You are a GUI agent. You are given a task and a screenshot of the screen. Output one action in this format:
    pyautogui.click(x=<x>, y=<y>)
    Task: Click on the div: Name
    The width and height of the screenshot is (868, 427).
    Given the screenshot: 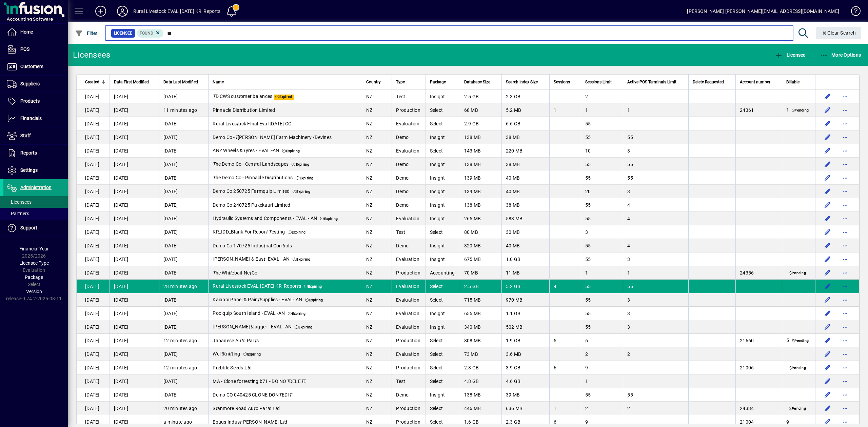 What is the action you would take?
    pyautogui.click(x=285, y=82)
    